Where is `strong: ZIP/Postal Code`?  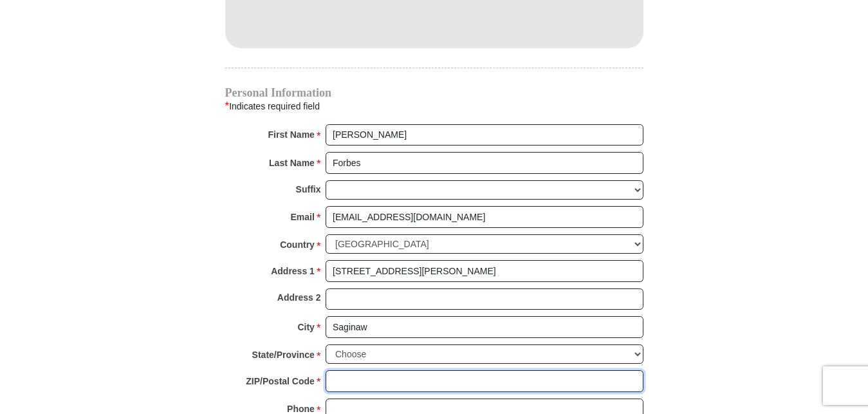
strong: ZIP/Postal Code is located at coordinates (280, 381).